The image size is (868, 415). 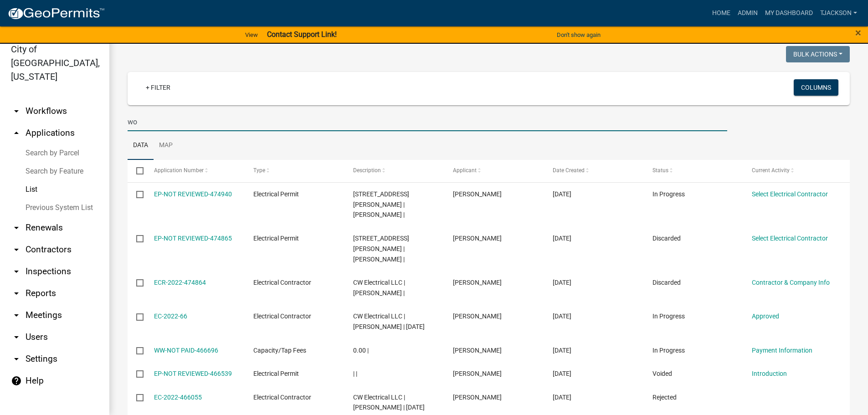 I want to click on a: + Filter, so click(x=158, y=88).